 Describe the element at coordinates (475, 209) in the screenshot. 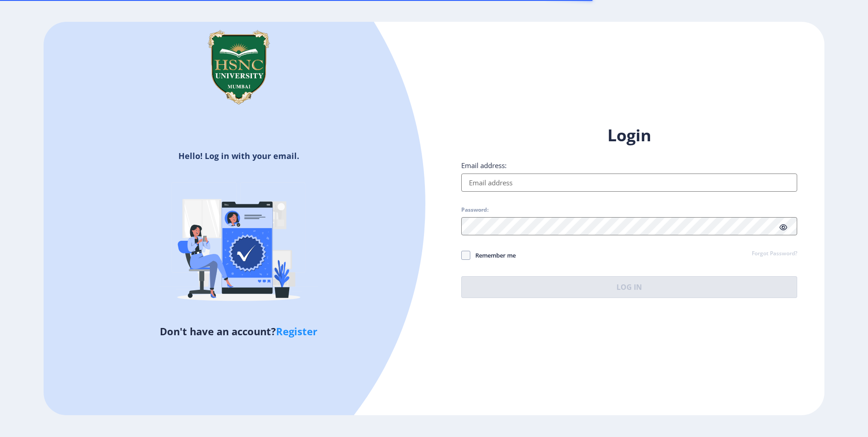

I see `label: Password:` at that location.